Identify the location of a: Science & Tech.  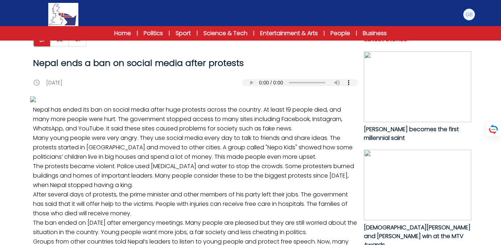
(225, 33).